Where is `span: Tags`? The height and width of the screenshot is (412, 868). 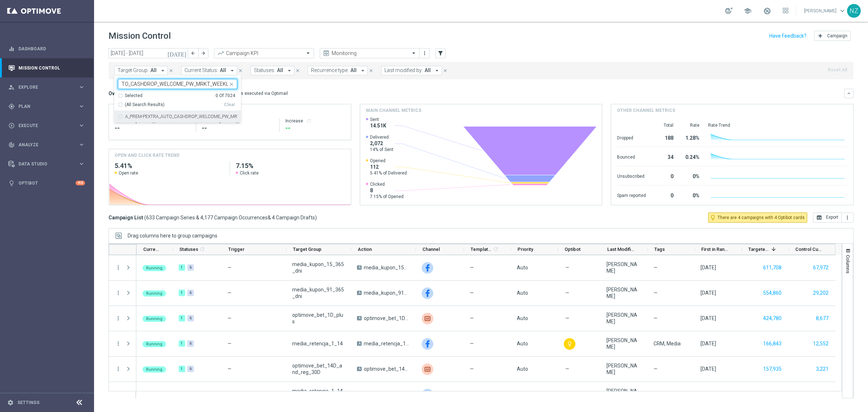 span: Tags is located at coordinates (659, 249).